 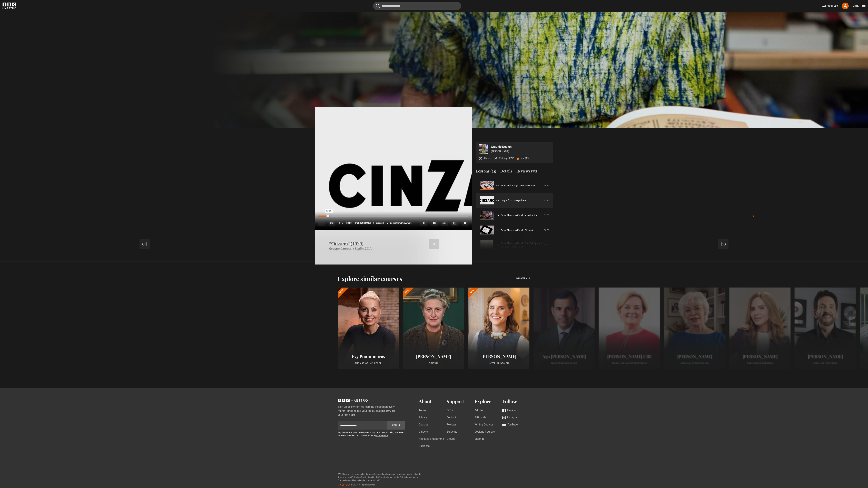 I want to click on button: Toggle navigation, so click(x=859, y=6).